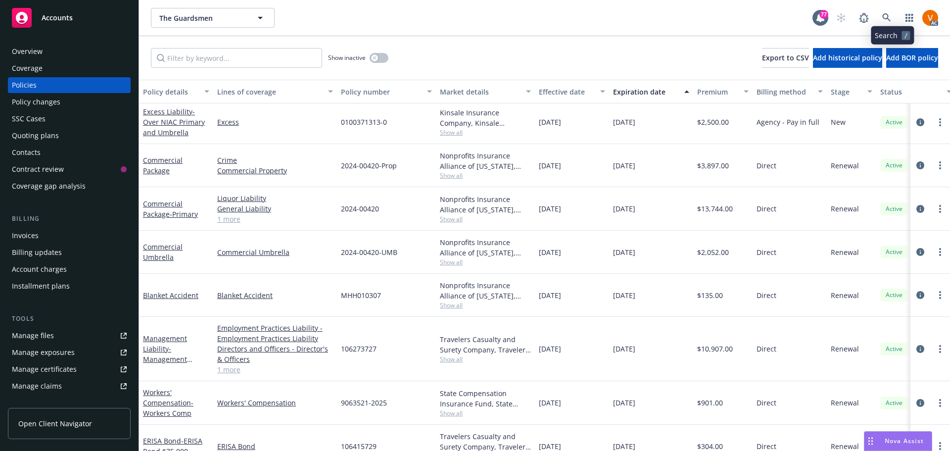  I want to click on button: Add BOR policy, so click(912, 58).